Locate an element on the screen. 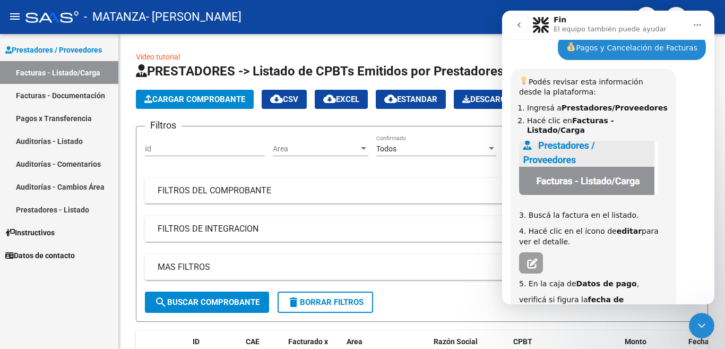  div: 3. Buscá la factura en el listado. is located at coordinates (91, 199).